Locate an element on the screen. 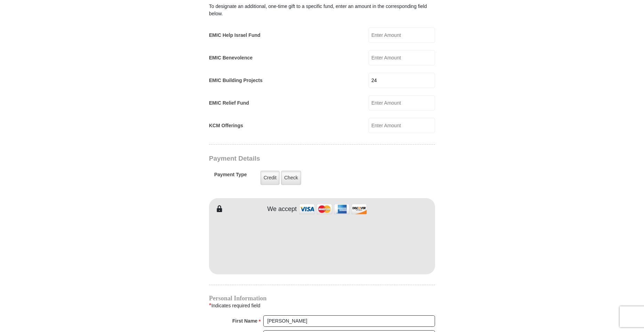  img: credit cards accepted is located at coordinates (333, 209).